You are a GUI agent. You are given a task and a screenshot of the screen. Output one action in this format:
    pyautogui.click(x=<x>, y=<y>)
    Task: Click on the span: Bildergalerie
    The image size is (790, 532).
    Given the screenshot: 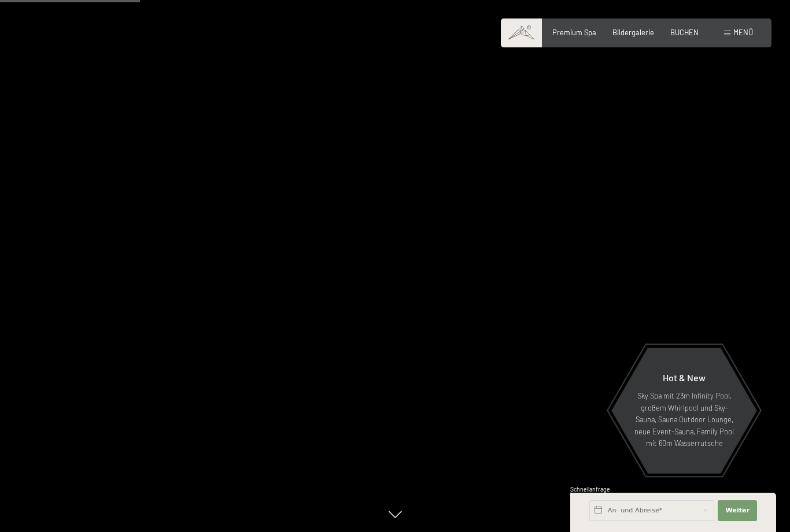 What is the action you would take?
    pyautogui.click(x=633, y=32)
    